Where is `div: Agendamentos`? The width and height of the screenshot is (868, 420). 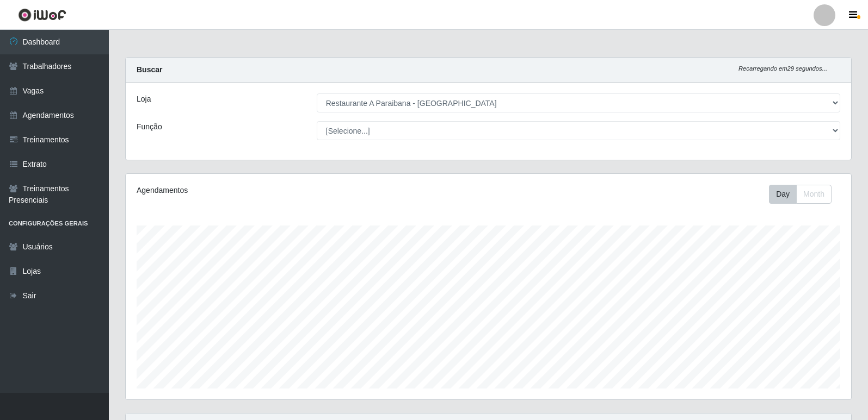 div: Agendamentos is located at coordinates (278, 190).